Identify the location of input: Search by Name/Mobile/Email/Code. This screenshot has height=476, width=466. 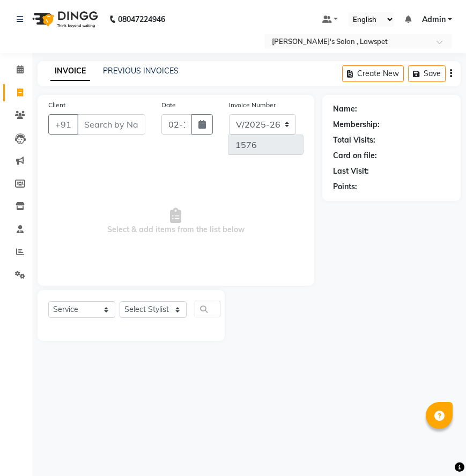
(111, 124).